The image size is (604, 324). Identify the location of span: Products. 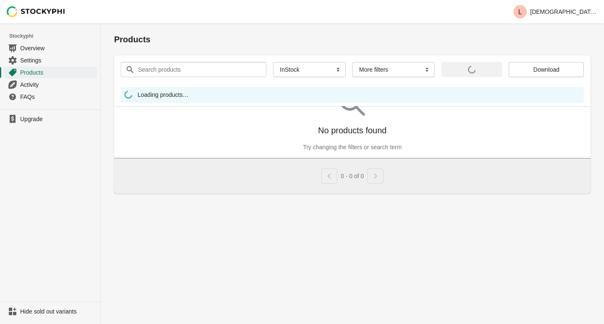
(57, 73).